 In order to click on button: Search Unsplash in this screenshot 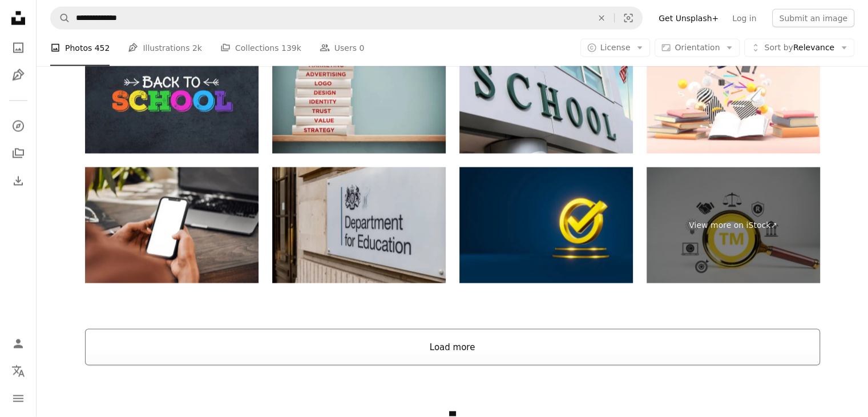, I will do `click(61, 18)`.